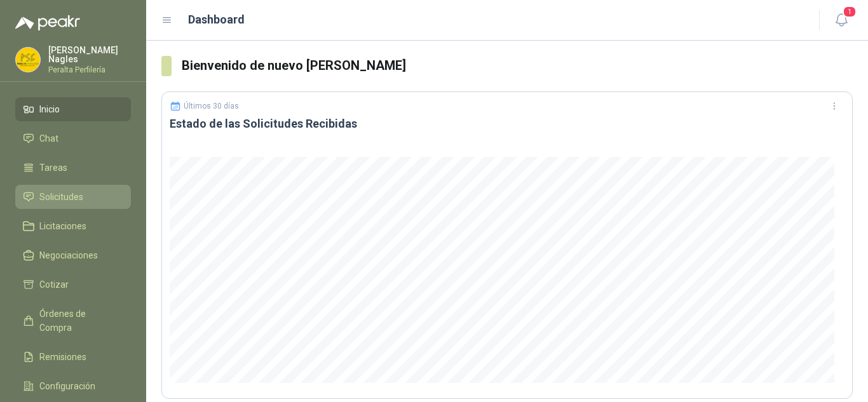 The width and height of the screenshot is (868, 402). What do you see at coordinates (67, 386) in the screenshot?
I see `span: Configuración` at bounding box center [67, 386].